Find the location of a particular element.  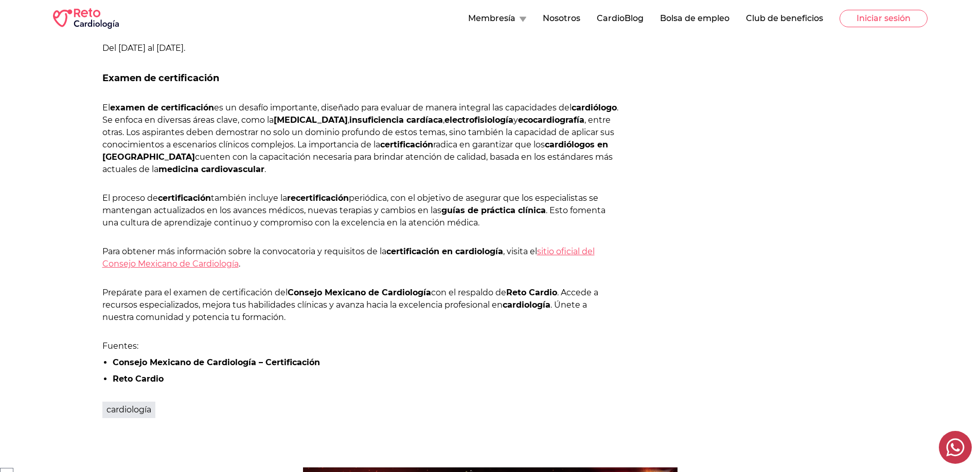

strong: medicina cardiovascular is located at coordinates (211, 169).